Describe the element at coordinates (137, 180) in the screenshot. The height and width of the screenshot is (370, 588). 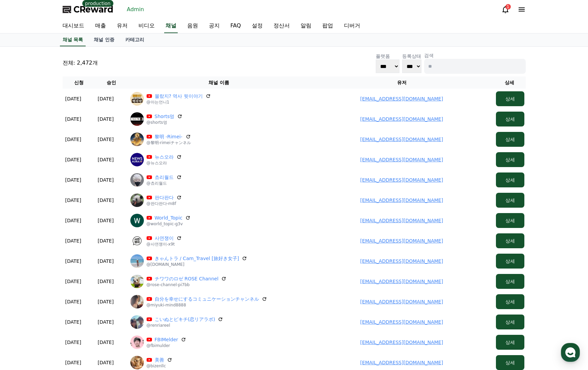
I see `img: 쵸리월드` at that location.